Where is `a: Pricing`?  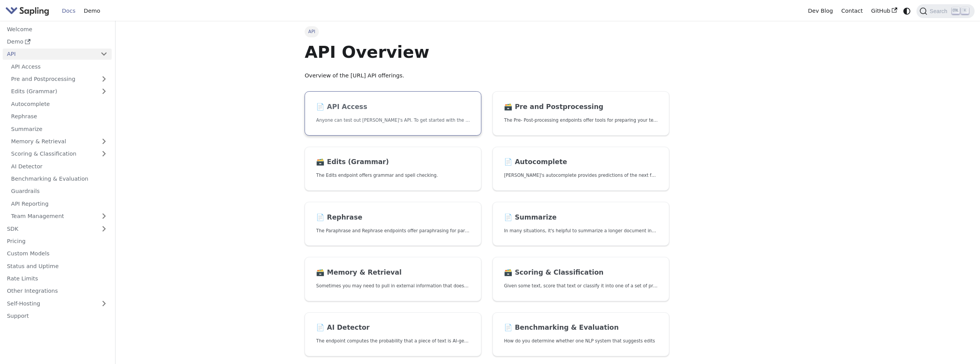
a: Pricing is located at coordinates (57, 241).